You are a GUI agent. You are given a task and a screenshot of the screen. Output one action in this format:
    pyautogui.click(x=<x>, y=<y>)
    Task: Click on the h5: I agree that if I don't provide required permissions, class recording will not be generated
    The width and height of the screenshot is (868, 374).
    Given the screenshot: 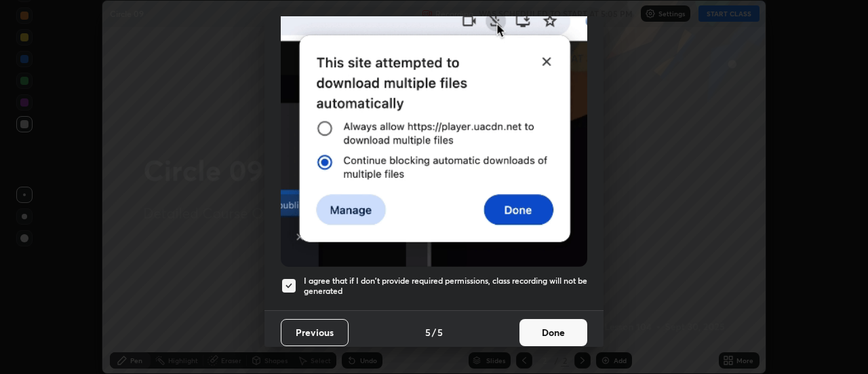 What is the action you would take?
    pyautogui.click(x=446, y=286)
    